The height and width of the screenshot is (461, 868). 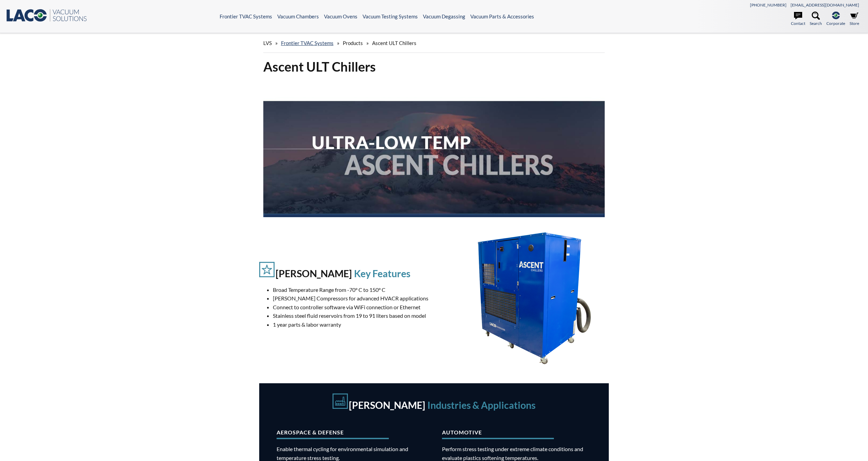 What do you see at coordinates (390, 16) in the screenshot?
I see `a: Vacuum Testing Systems` at bounding box center [390, 16].